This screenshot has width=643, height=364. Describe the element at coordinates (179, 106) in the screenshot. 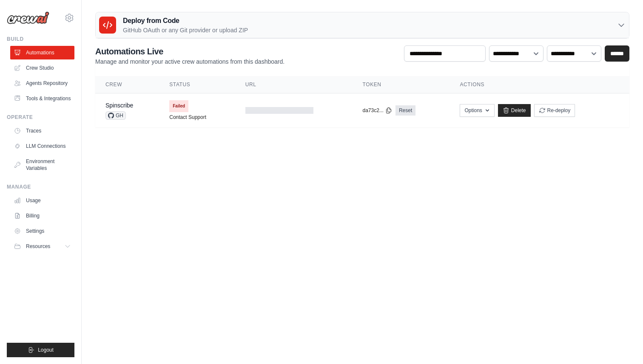

I see `span: Failed` at that location.